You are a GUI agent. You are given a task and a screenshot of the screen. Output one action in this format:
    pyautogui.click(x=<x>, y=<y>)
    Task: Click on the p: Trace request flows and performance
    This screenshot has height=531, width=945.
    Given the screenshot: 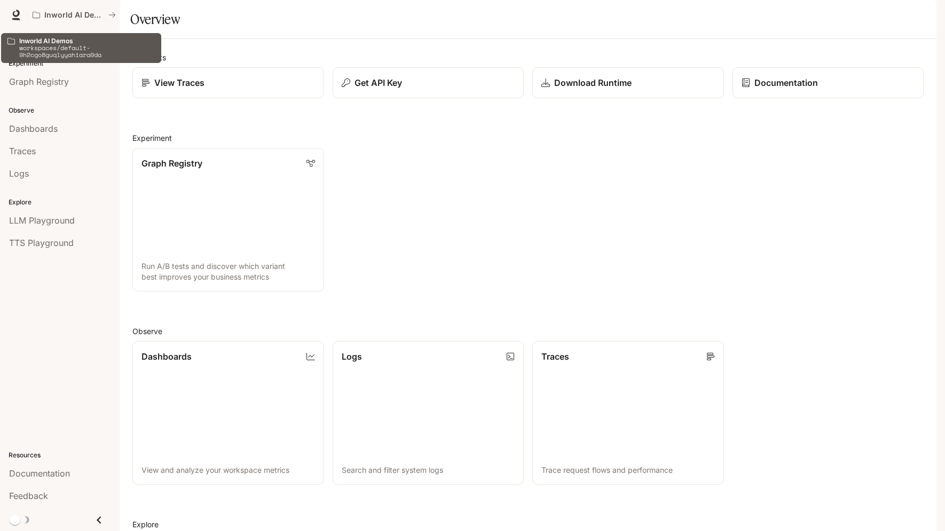 What is the action you would take?
    pyautogui.click(x=628, y=470)
    